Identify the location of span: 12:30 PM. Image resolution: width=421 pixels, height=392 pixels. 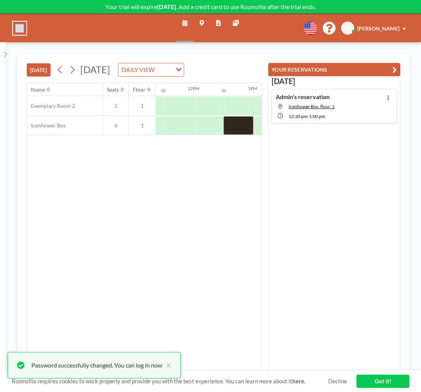
(298, 116).